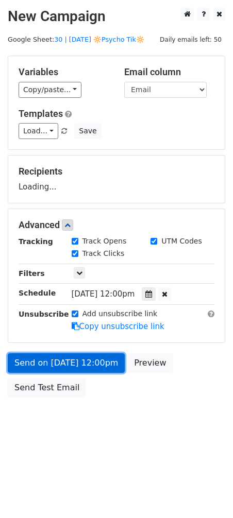  I want to click on button: Save, so click(88, 131).